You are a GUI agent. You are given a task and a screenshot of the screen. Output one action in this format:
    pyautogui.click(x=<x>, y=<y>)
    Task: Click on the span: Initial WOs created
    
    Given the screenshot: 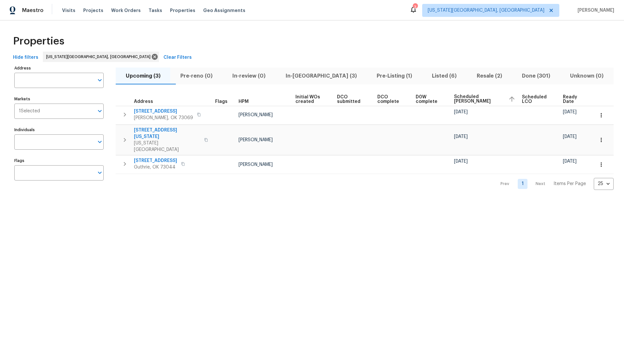 What is the action you would take?
    pyautogui.click(x=310, y=99)
    